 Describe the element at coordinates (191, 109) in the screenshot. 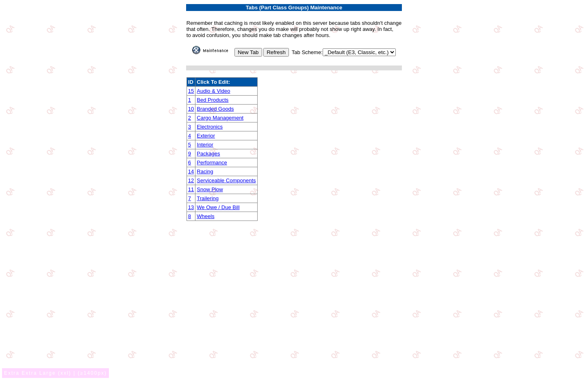

I see `a: 10` at that location.